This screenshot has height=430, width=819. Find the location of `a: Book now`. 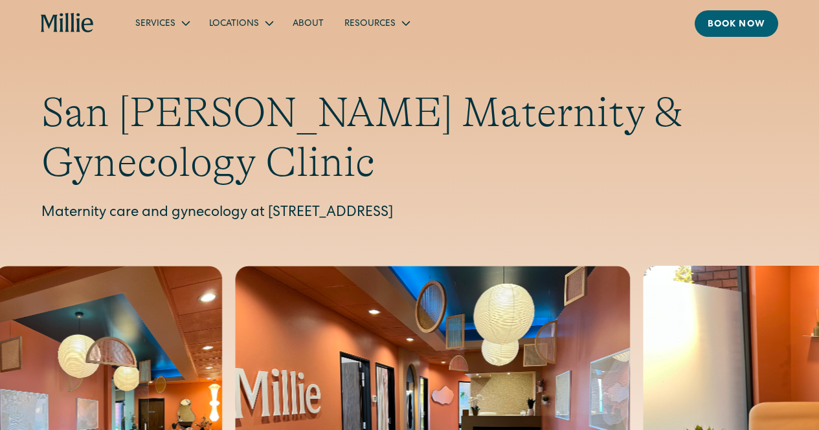

a: Book now is located at coordinates (736, 23).